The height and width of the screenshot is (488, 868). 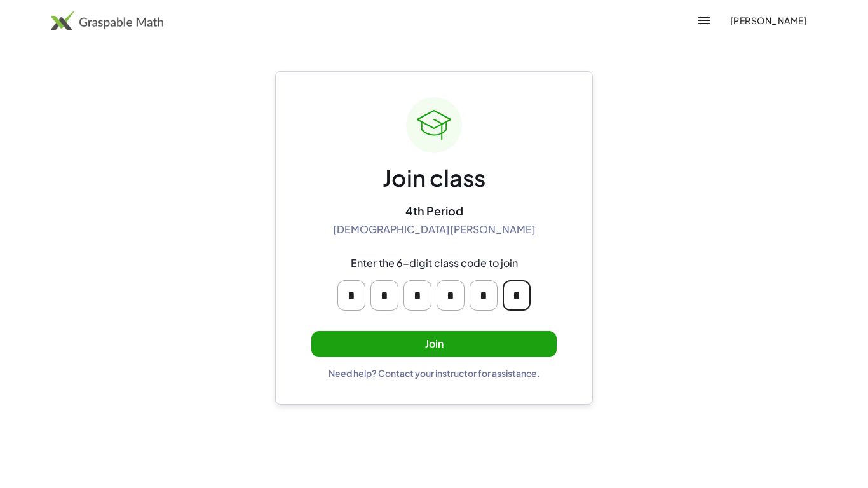 What do you see at coordinates (418, 295) in the screenshot?
I see `input: Please enter OTP character 3` at bounding box center [418, 295].